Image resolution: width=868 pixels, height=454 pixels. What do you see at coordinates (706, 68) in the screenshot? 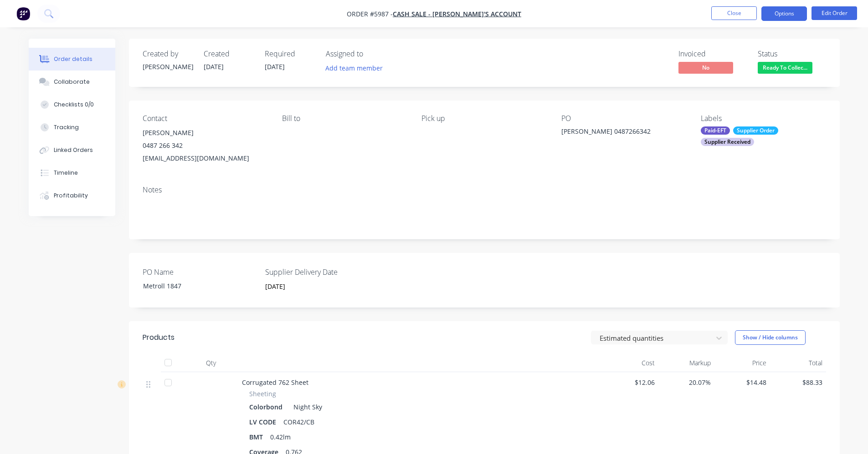
I see `span: No` at bounding box center [706, 68].